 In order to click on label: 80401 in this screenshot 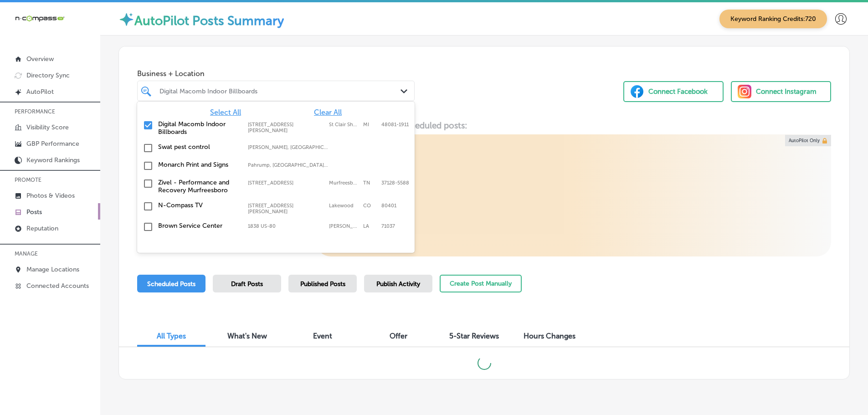, I will do `click(389, 209)`.